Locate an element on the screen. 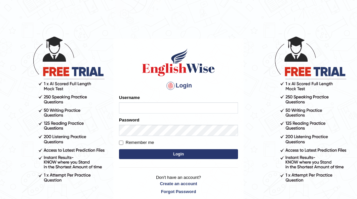  h4: Login is located at coordinates (178, 86).